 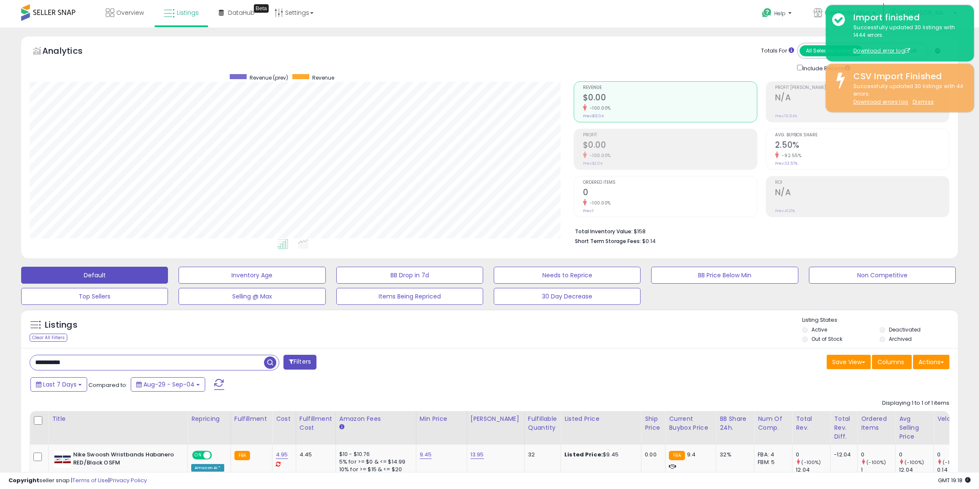 What do you see at coordinates (376, 419) in the screenshot?
I see `div: Amazon Fees` at bounding box center [376, 419].